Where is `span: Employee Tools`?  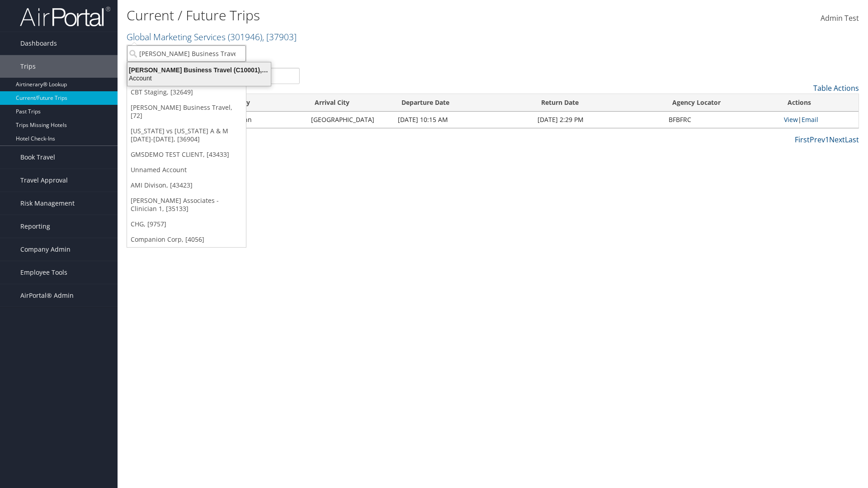 span: Employee Tools is located at coordinates (44, 272).